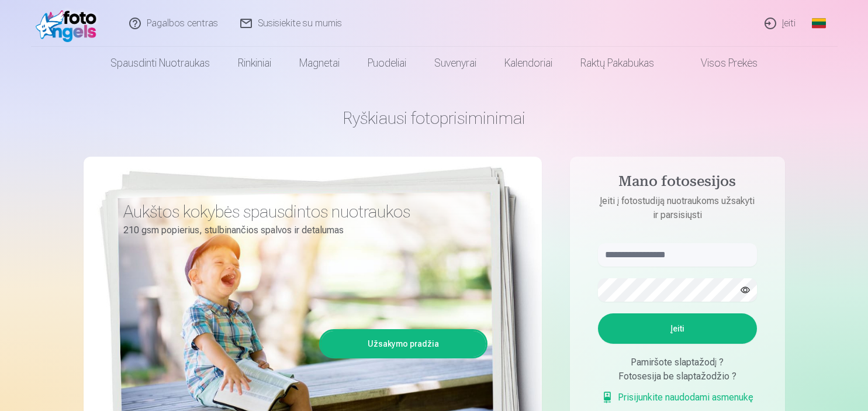 This screenshot has height=411, width=868. Describe the element at coordinates (319, 63) in the screenshot. I see `a: Magnetai` at that location.